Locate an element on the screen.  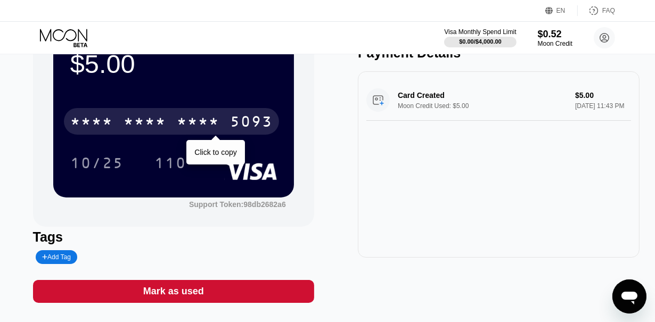
div: Mark as used is located at coordinates (174, 291).